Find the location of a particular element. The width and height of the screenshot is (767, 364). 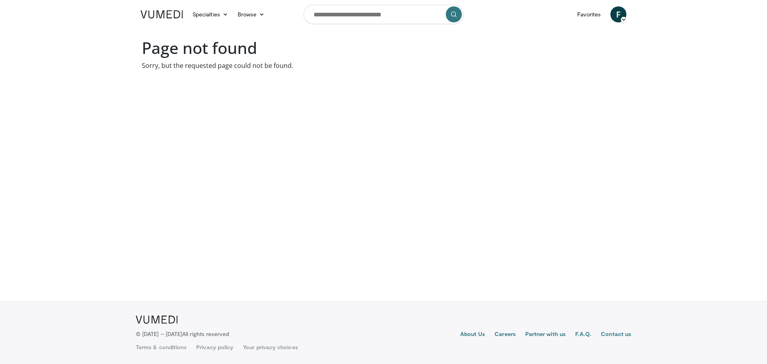

a: Terms & conditions is located at coordinates (161, 347).